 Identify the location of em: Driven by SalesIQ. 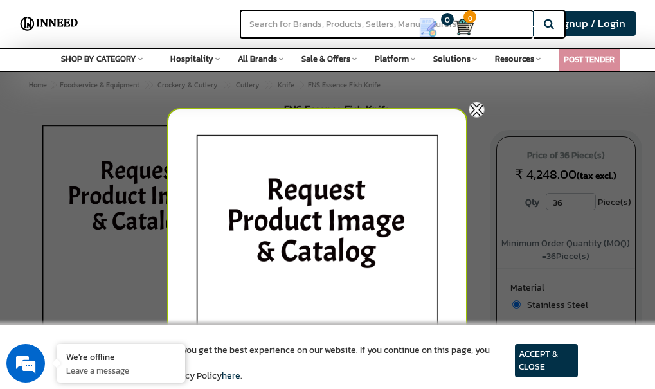
(132, 245).